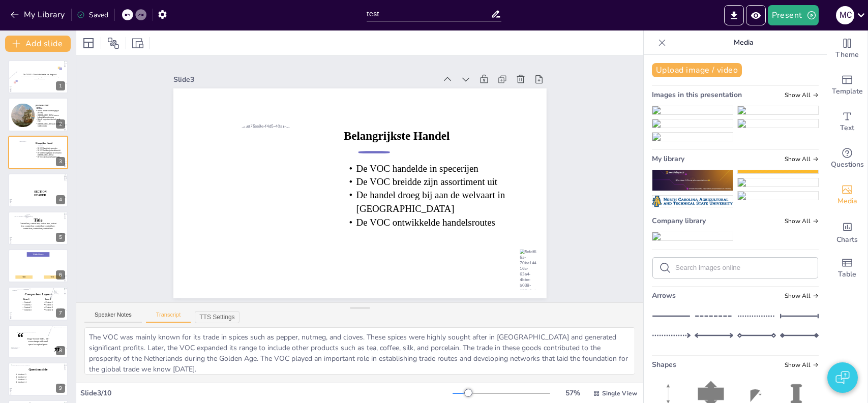 Image resolution: width=868 pixels, height=403 pixels. I want to click on span: My library, so click(668, 158).